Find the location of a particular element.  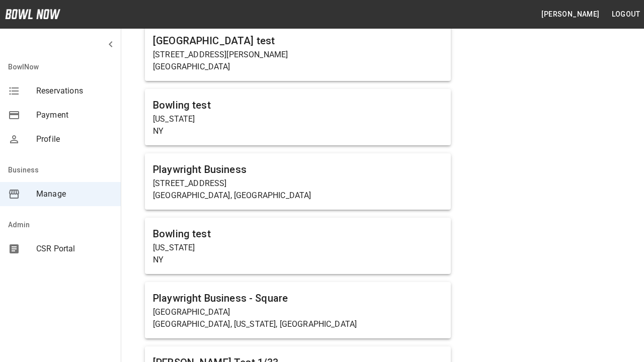

span: Manage is located at coordinates (75, 194).